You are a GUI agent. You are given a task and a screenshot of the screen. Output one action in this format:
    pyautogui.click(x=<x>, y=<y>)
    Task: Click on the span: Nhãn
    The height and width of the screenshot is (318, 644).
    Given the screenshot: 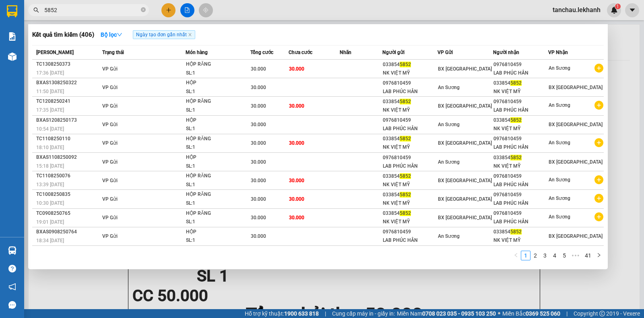 What is the action you would take?
    pyautogui.click(x=345, y=52)
    